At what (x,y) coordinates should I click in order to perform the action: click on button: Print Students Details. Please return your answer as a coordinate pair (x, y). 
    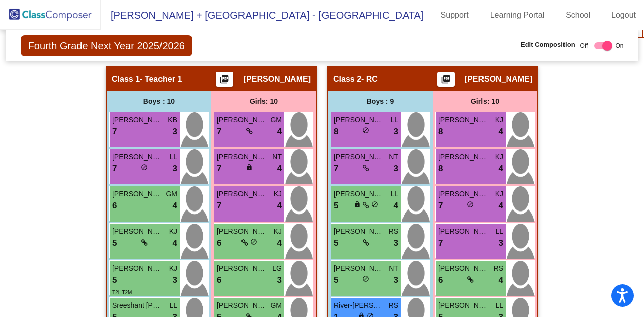
    Looking at the image, I should click on (225, 80).